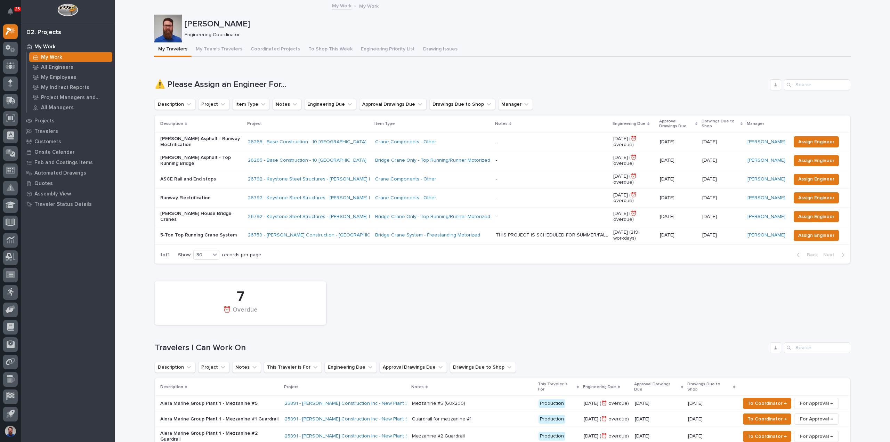 The height and width of the screenshot is (442, 890). I want to click on img: Workspace Logo, so click(67, 10).